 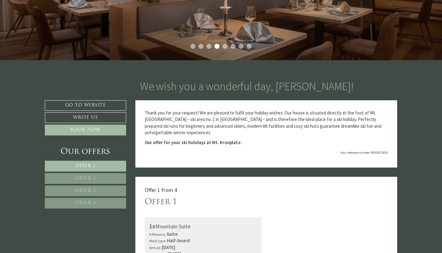 I want to click on button: Send, so click(x=227, y=168).